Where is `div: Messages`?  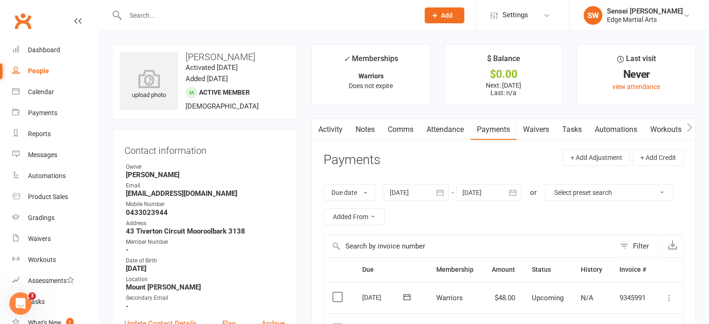
div: Messages is located at coordinates (42, 155).